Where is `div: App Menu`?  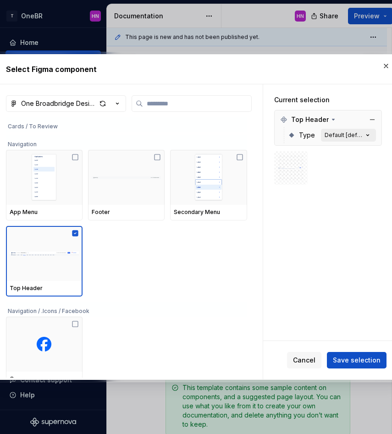 div: App Menu is located at coordinates (44, 212).